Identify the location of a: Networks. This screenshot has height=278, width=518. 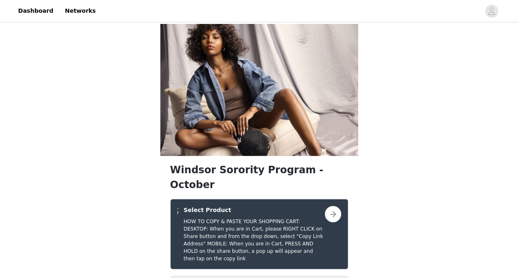
(80, 11).